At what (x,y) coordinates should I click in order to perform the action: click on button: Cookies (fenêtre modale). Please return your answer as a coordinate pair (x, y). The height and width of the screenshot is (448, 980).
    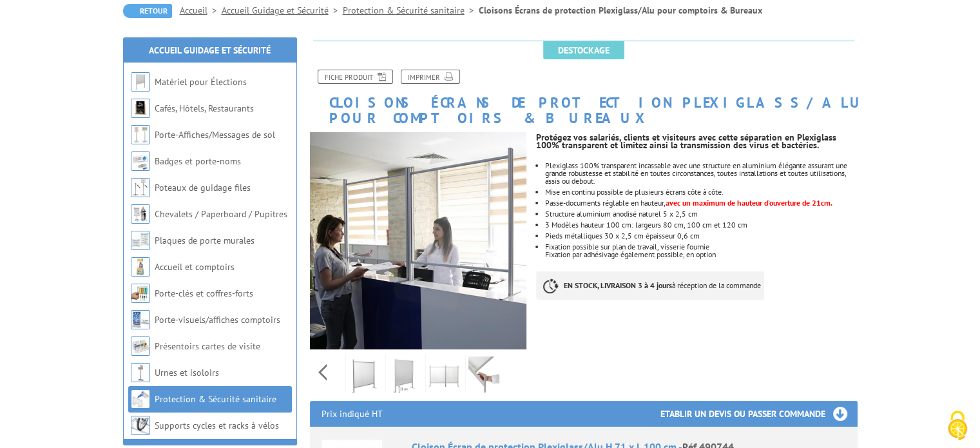
    Looking at the image, I should click on (957, 426).